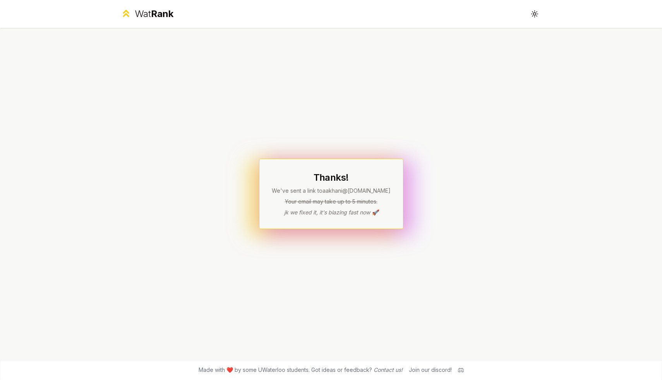 Image resolution: width=662 pixels, height=380 pixels. Describe the element at coordinates (388, 370) in the screenshot. I see `a: Contact us!` at that location.